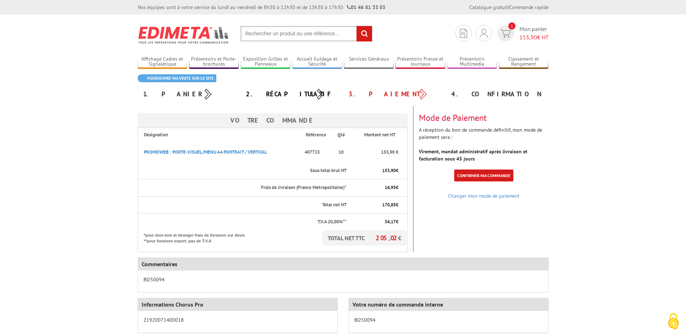 This screenshot has width=686, height=334. Describe the element at coordinates (316, 135) in the screenshot. I see `p: Référence` at that location.